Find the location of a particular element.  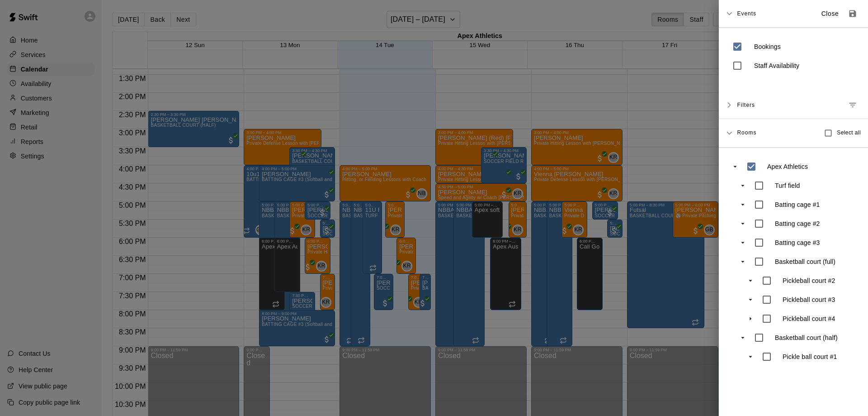

span: Rooms is located at coordinates (746, 132).